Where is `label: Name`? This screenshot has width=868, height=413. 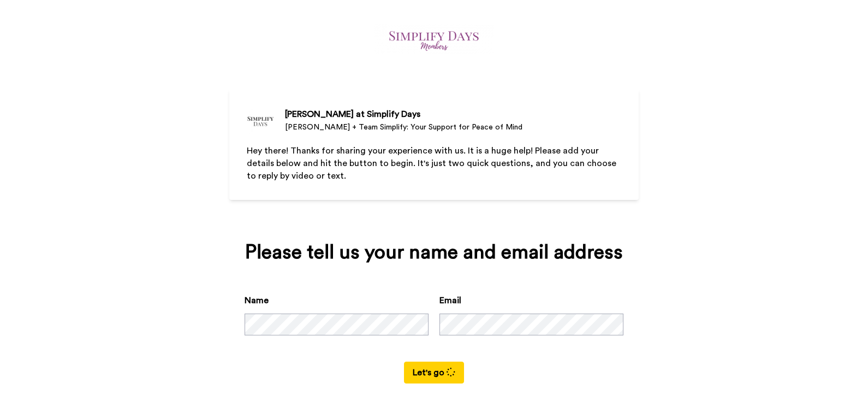 label: Name is located at coordinates (256, 301).